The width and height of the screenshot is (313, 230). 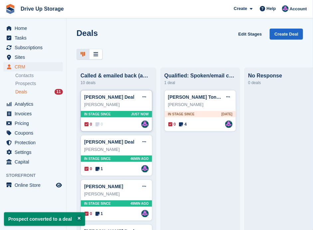 I want to click on span: Pricing, so click(x=35, y=123).